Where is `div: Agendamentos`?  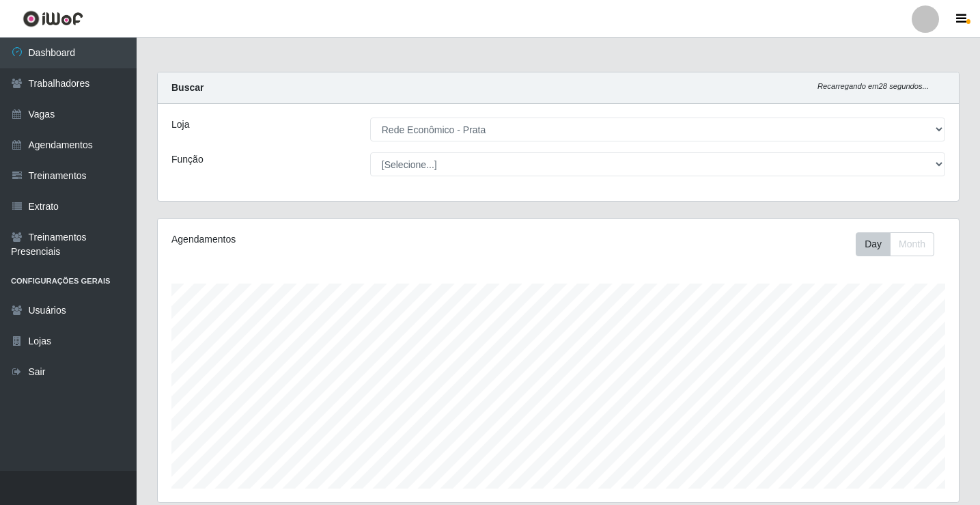
div: Agendamentos is located at coordinates (326, 239).